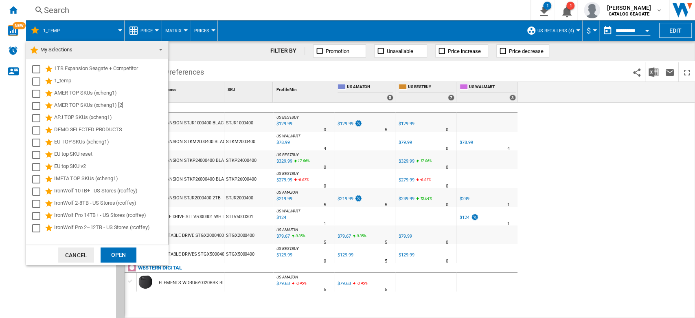 The image size is (695, 318). I want to click on div: 1TB Expansion Seagate + Competitor, so click(110, 69).